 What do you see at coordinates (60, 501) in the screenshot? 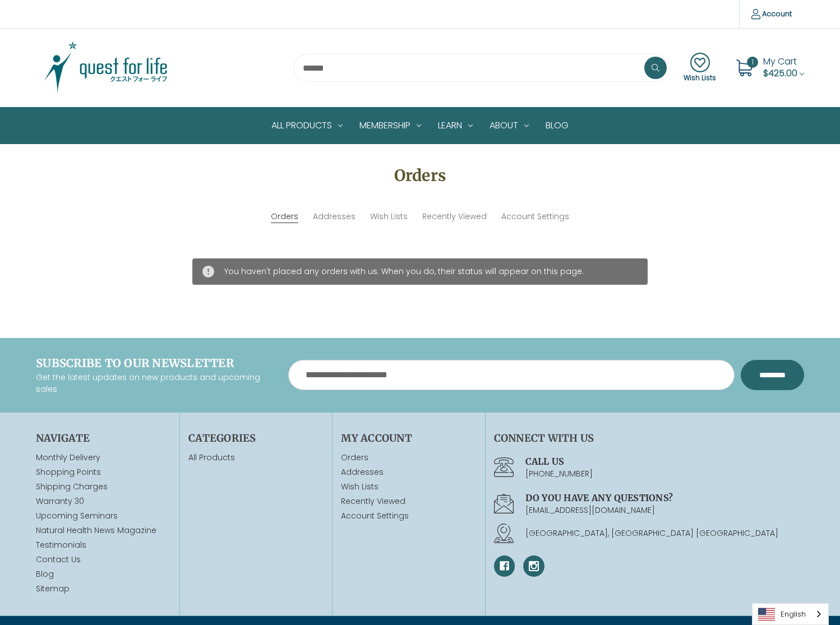
I see `a: Warranty 30` at bounding box center [60, 501].